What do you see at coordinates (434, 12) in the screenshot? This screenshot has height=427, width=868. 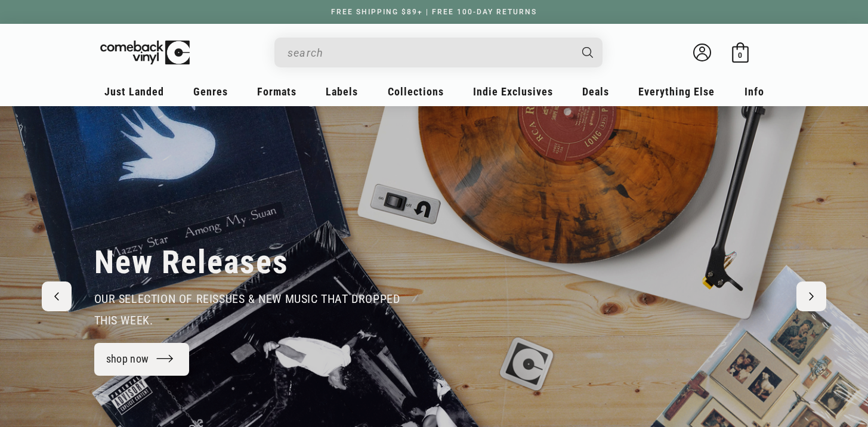 I see `a: FREE SHIPPING $89+ | FREE 100-DAY RETURNS` at bounding box center [434, 12].